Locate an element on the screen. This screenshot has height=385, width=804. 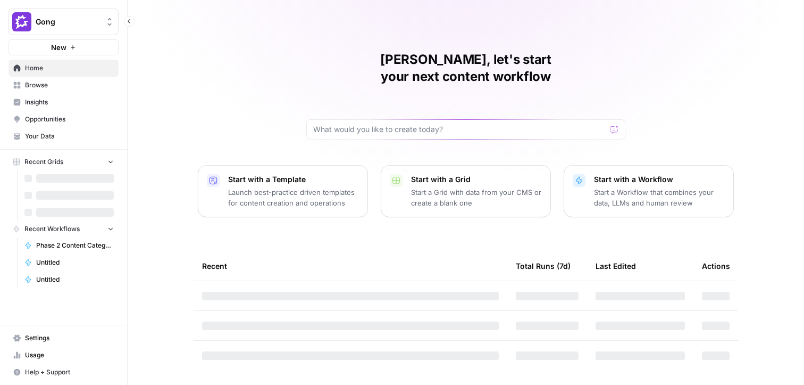
span: Settings is located at coordinates (69, 338).